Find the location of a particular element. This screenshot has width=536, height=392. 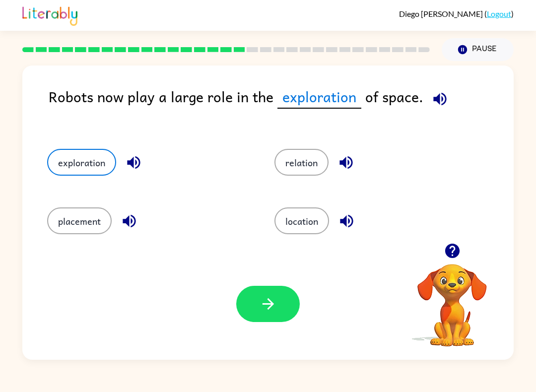

button: Pause is located at coordinates (478, 49).